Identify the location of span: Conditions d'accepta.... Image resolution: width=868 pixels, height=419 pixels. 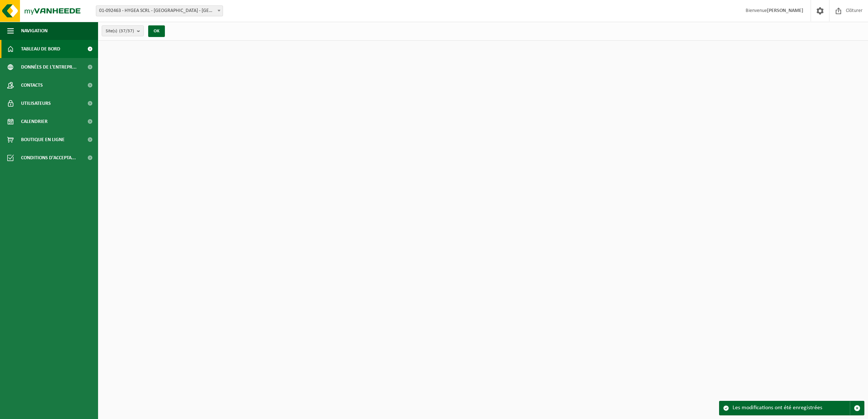
(48, 158).